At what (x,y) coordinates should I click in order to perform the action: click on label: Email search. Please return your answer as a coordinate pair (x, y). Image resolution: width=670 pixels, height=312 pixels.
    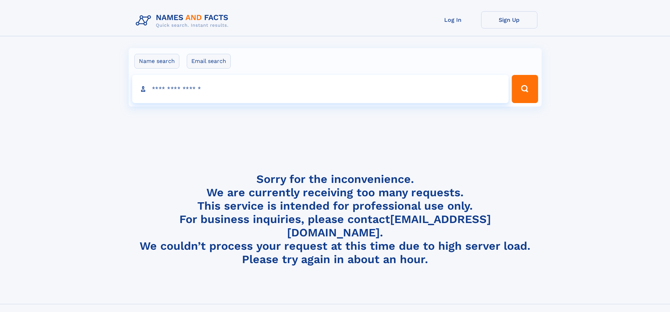
    Looking at the image, I should click on (208, 61).